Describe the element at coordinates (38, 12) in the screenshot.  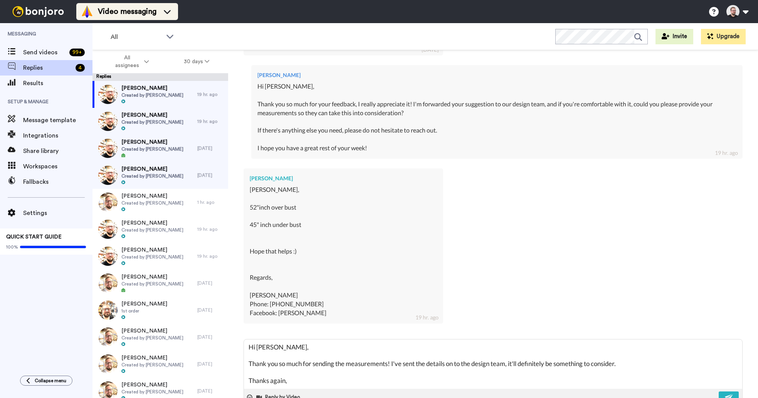
I see `img: bj-logo-header-white.svg` at that location.